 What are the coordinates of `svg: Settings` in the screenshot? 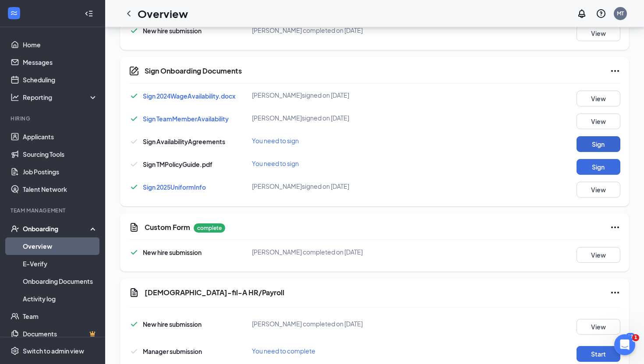 It's located at (15, 351).